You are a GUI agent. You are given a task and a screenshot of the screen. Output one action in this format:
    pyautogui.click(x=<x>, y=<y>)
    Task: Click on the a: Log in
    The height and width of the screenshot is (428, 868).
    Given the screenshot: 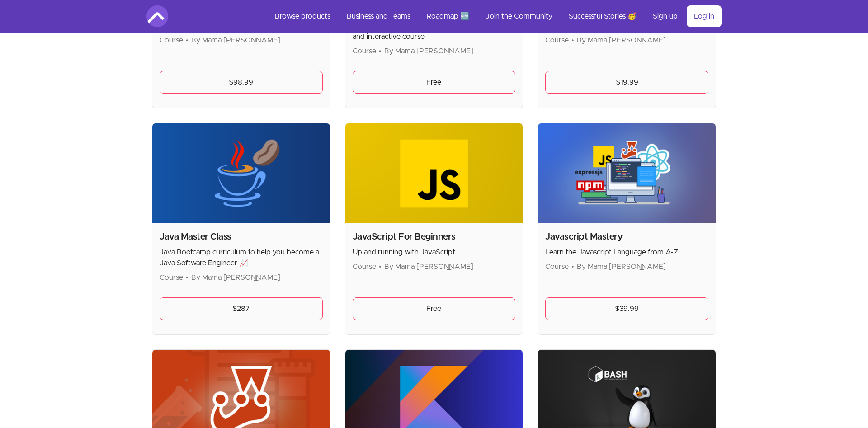 What is the action you would take?
    pyautogui.click(x=704, y=17)
    